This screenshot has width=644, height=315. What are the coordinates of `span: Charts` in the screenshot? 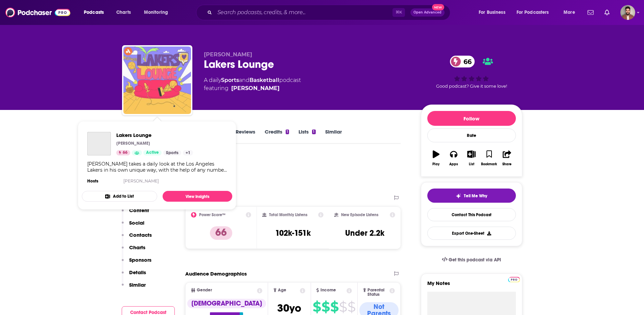 It's located at (123, 12).